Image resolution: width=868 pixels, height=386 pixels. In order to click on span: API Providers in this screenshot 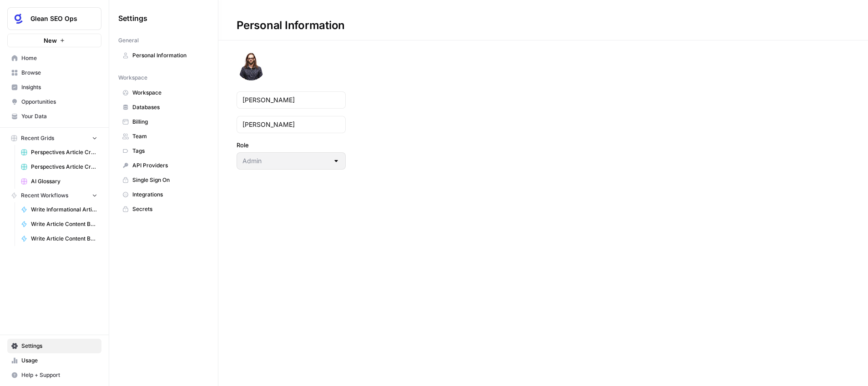, I will do `click(168, 166)`.